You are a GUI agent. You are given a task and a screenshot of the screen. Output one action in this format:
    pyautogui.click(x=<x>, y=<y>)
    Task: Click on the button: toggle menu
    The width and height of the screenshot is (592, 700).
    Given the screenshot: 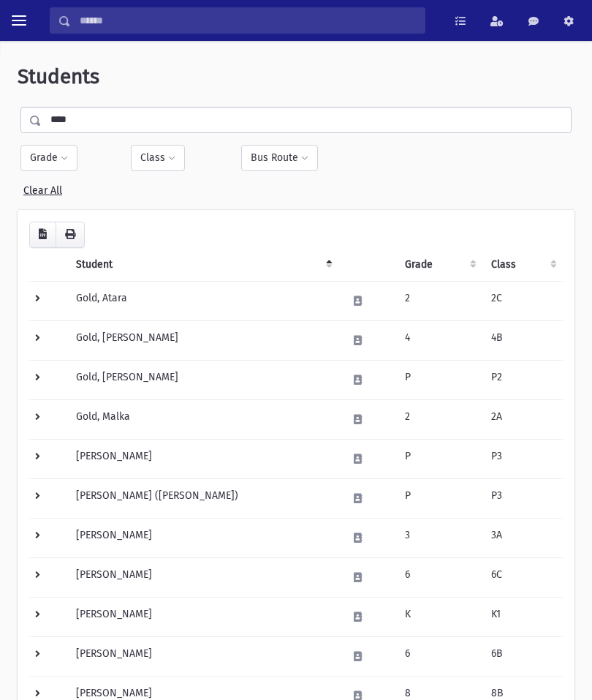 What is the action you would take?
    pyautogui.click(x=19, y=20)
    